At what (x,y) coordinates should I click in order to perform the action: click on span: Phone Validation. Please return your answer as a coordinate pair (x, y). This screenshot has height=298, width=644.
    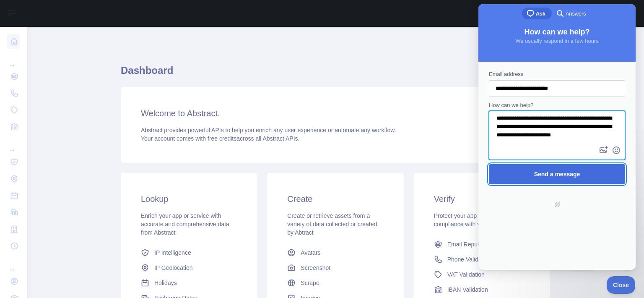
    Looking at the image, I should click on (469, 259).